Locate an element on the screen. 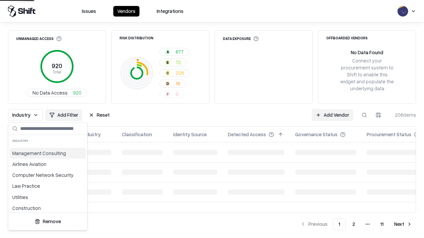 The width and height of the screenshot is (424, 238). button: Remove is located at coordinates (48, 222).